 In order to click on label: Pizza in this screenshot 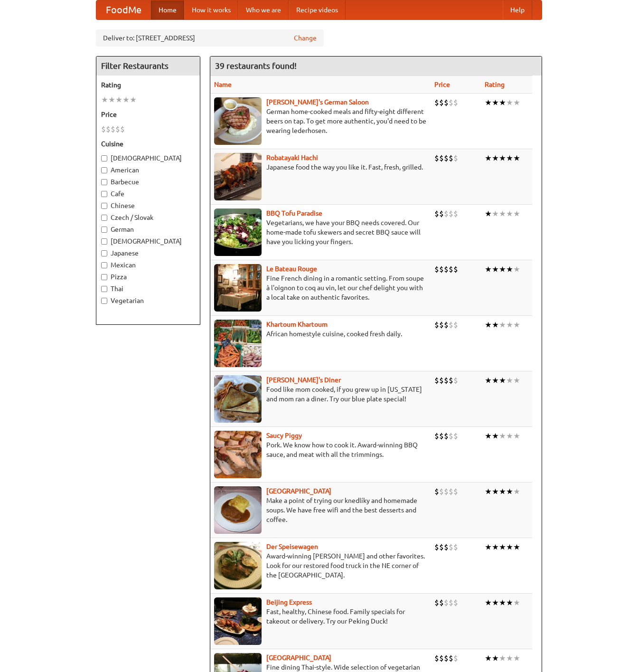, I will do `click(148, 277)`.